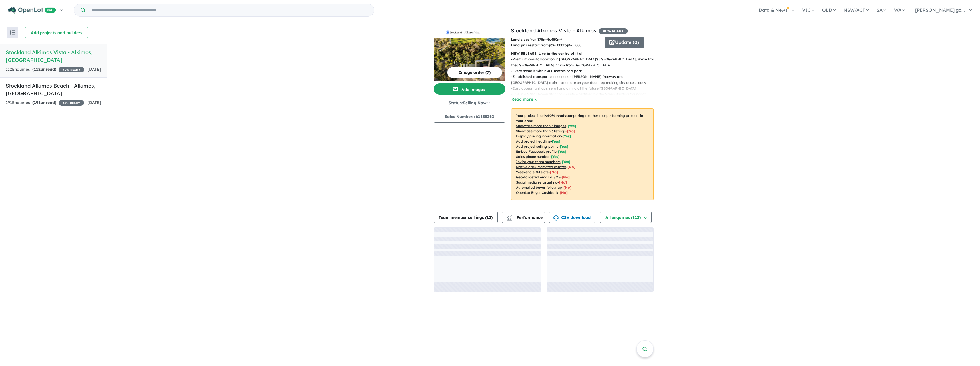 This screenshot has height=366, width=980. What do you see at coordinates (524, 99) in the screenshot?
I see `button: Read more` at bounding box center [524, 99].